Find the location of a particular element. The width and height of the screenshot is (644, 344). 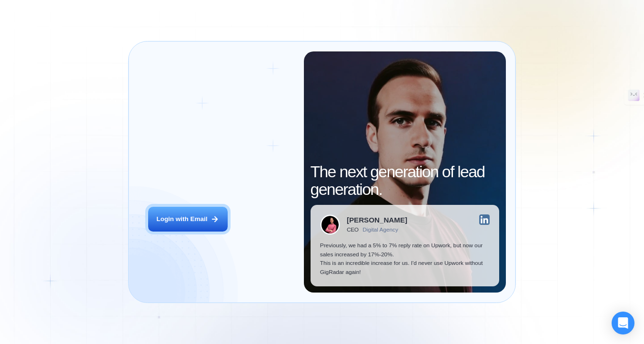

div: Login with Email is located at coordinates (182, 219).